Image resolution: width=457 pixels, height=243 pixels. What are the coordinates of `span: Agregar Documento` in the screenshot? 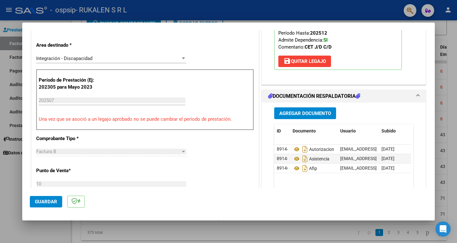 It's located at (305, 113).